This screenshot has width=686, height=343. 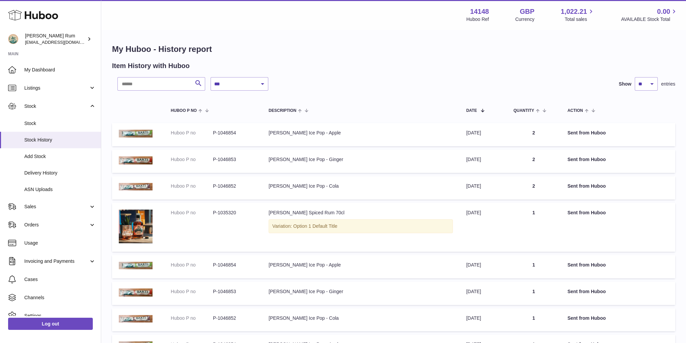 I want to click on span: Huboo P no, so click(x=183, y=111).